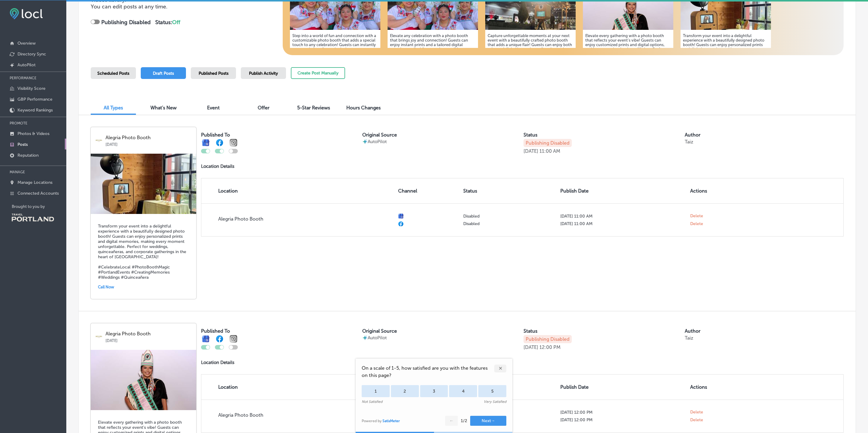  Describe the element at coordinates (213, 108) in the screenshot. I see `span: Event` at that location.